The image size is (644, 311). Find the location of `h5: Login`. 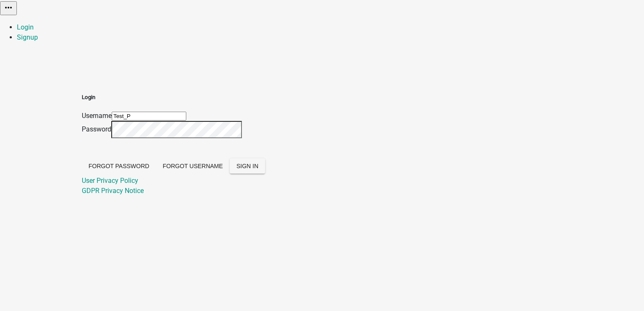

h5: Login is located at coordinates (173, 98).